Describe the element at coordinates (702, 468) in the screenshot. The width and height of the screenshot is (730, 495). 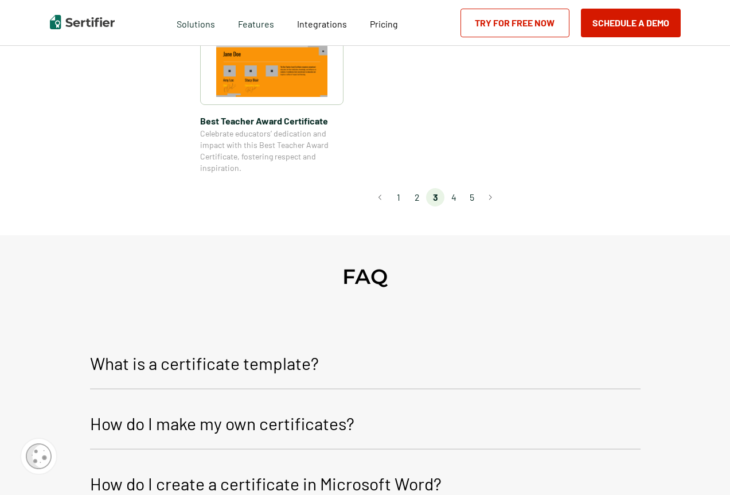
I see `div: Chat Widget` at that location.